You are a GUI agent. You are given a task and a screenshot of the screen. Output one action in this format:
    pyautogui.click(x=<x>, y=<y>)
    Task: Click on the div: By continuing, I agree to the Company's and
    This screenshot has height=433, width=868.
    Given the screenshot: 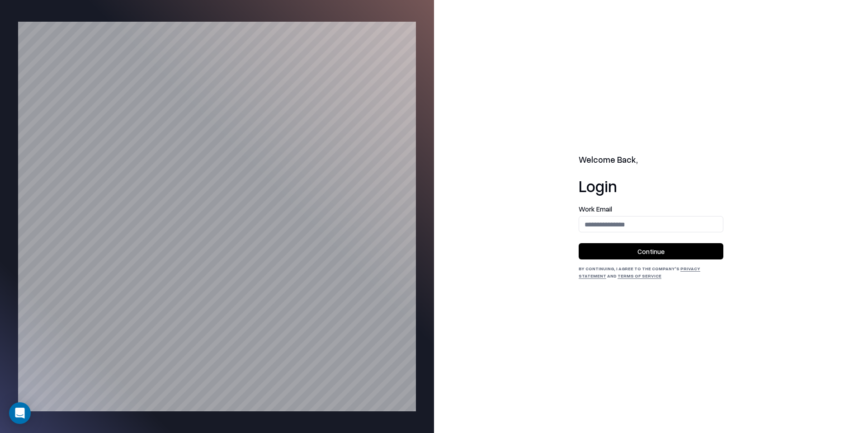 What is the action you would take?
    pyautogui.click(x=651, y=272)
    